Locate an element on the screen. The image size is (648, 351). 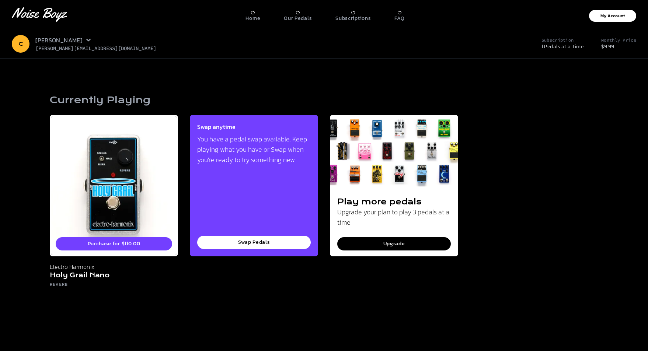
h6: Reverb is located at coordinates (114, 286).